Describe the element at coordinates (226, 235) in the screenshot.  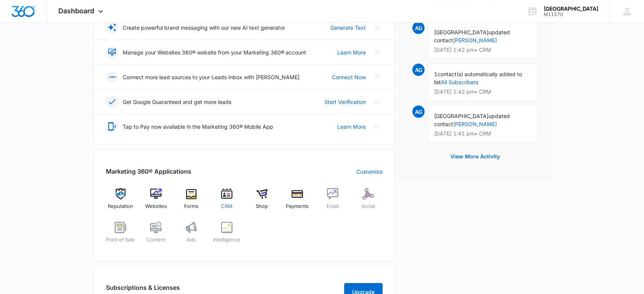
I see `a: Intelligence` at that location.